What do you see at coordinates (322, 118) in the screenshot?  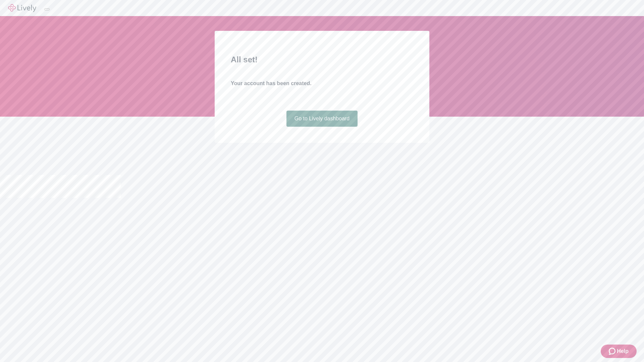 I see `a: Go to Lively dashboard` at bounding box center [322, 118].